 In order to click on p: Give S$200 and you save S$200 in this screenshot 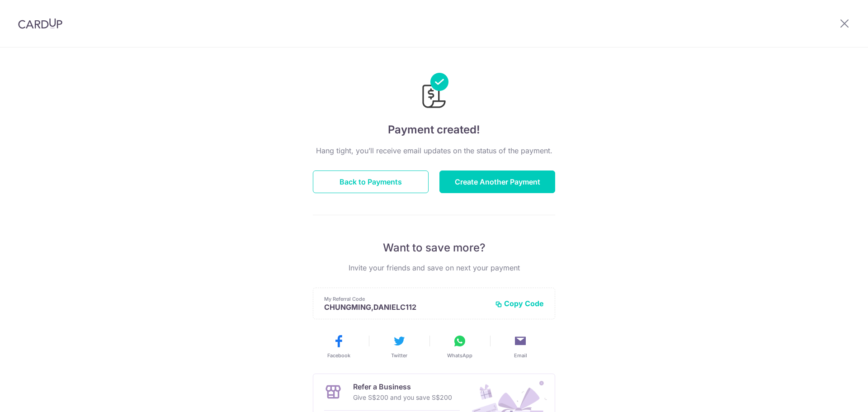, I will do `click(402, 397)`.